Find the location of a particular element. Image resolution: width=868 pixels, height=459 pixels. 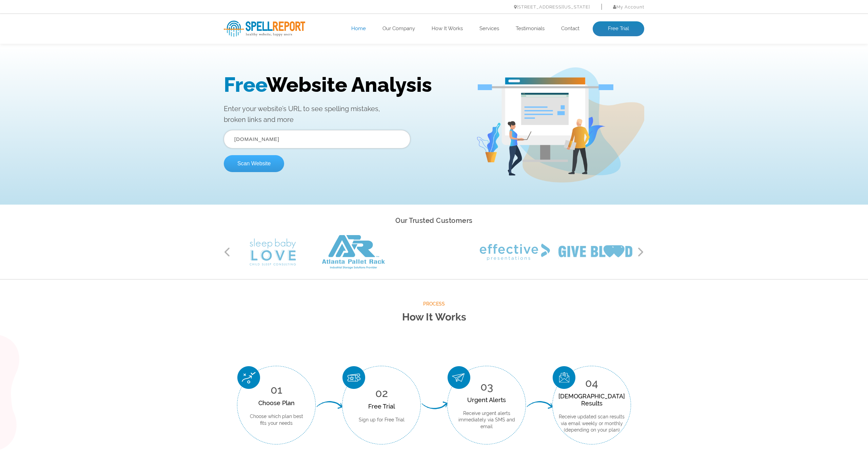

h2: Our Trusted Customers is located at coordinates (434, 221).